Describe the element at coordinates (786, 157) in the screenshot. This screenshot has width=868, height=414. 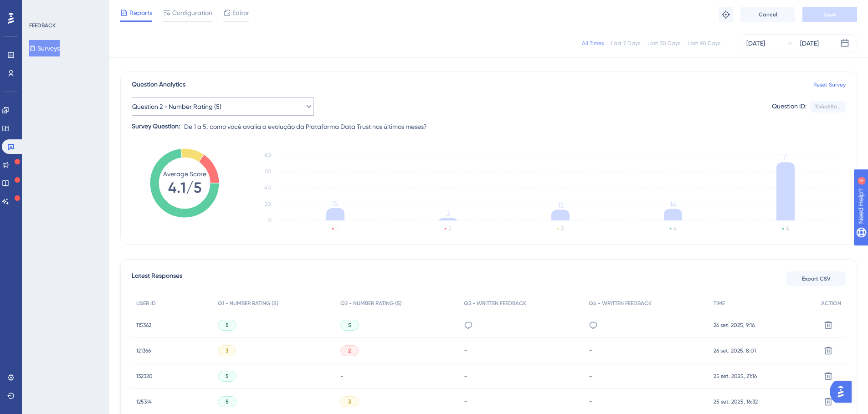
I see `tspan: 71` at that location.